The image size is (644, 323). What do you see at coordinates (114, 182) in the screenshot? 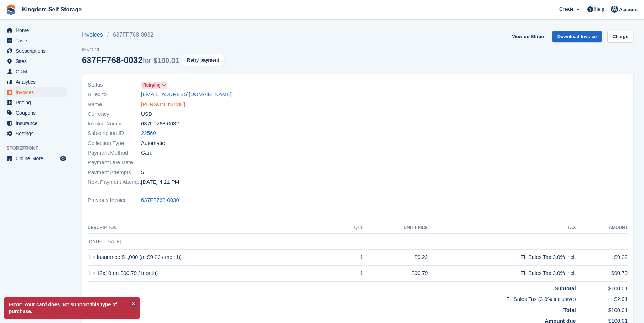
I see `span: Next Payment Attempt` at bounding box center [114, 182].